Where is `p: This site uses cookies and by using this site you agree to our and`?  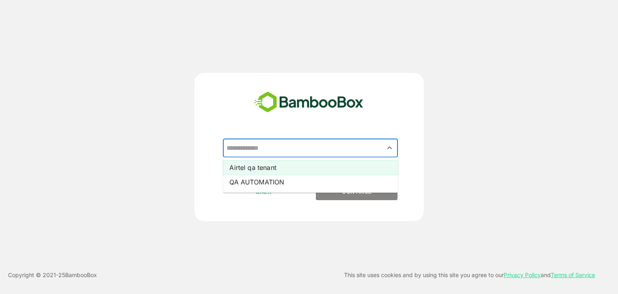 p: This site uses cookies and by using this site you agree to our and is located at coordinates (470, 275).